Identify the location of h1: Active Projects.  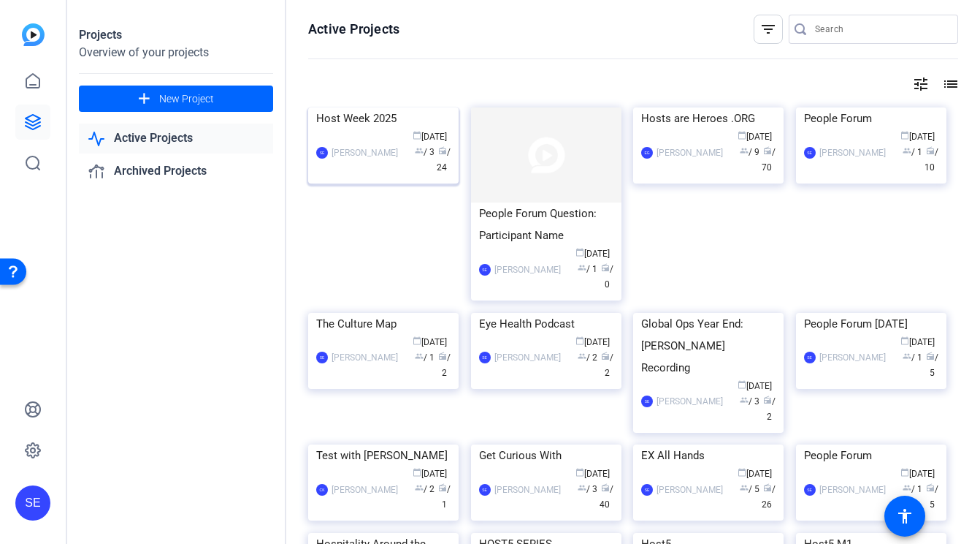
(354, 29).